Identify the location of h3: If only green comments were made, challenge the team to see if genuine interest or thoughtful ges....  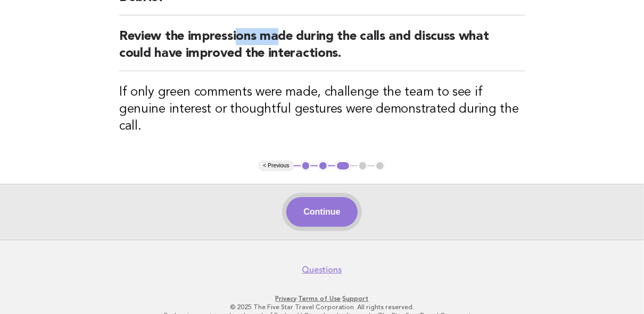
(322, 109).